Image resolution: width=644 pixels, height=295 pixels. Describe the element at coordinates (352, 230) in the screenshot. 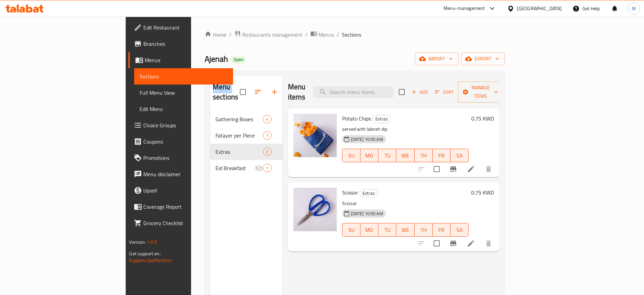

I see `button: SU` at that location.